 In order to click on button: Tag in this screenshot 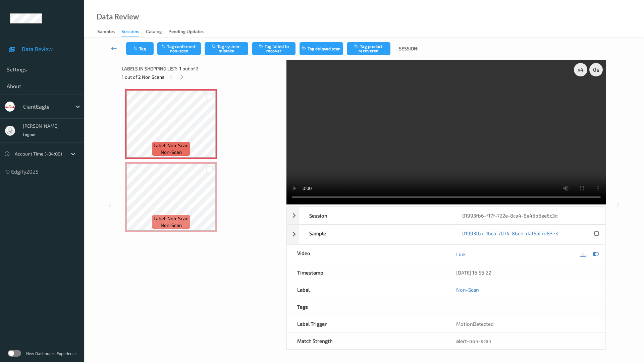, I will do `click(140, 48)`.